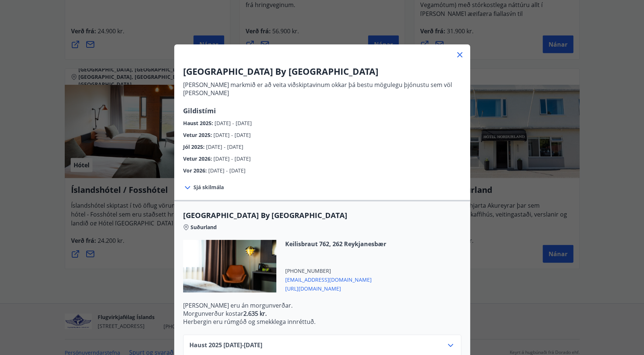 Image resolution: width=644 pixels, height=355 pixels. Describe the element at coordinates (194, 147) in the screenshot. I see `span: Jól 2025 :` at that location.